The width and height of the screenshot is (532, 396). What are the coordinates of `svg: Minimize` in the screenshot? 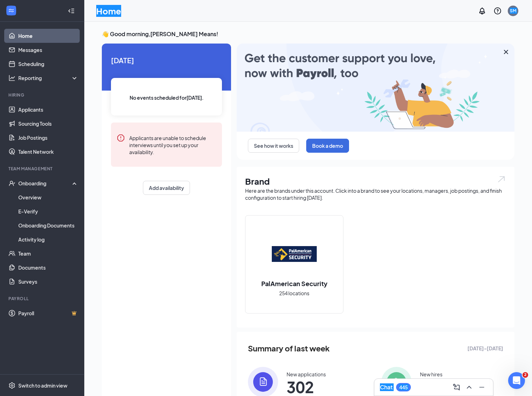 It's located at (482, 387).